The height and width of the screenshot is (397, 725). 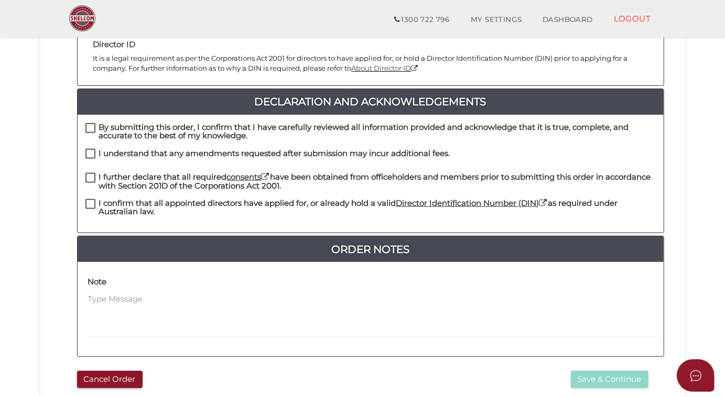 I want to click on a: DASHBOARD, so click(x=568, y=20).